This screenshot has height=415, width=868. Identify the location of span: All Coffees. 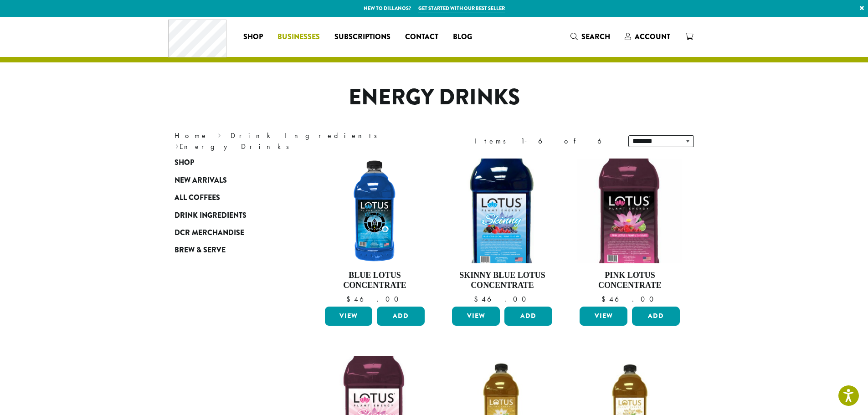
(197, 198).